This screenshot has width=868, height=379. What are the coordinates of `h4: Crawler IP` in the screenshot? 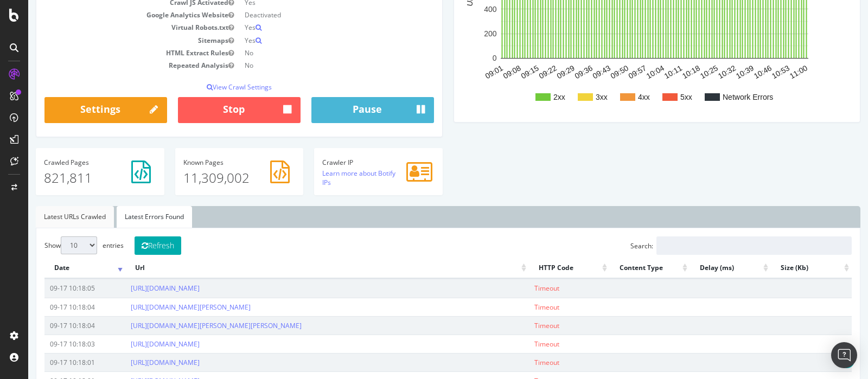 It's located at (350, 162).